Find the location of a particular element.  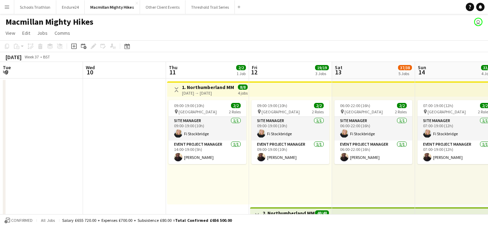

span: 8/8 is located at coordinates (243, 87).